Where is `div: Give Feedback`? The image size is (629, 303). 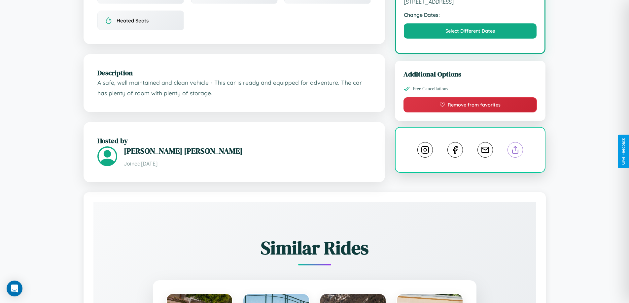
div: Give Feedback is located at coordinates (623, 151).